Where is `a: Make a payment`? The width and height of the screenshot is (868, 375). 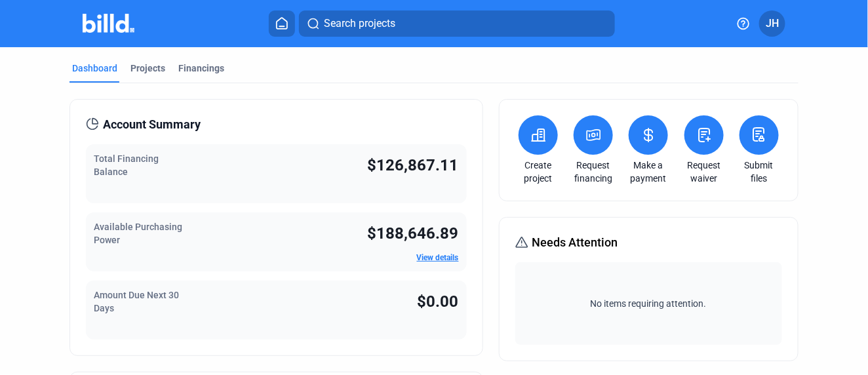 a: Make a payment is located at coordinates (649, 172).